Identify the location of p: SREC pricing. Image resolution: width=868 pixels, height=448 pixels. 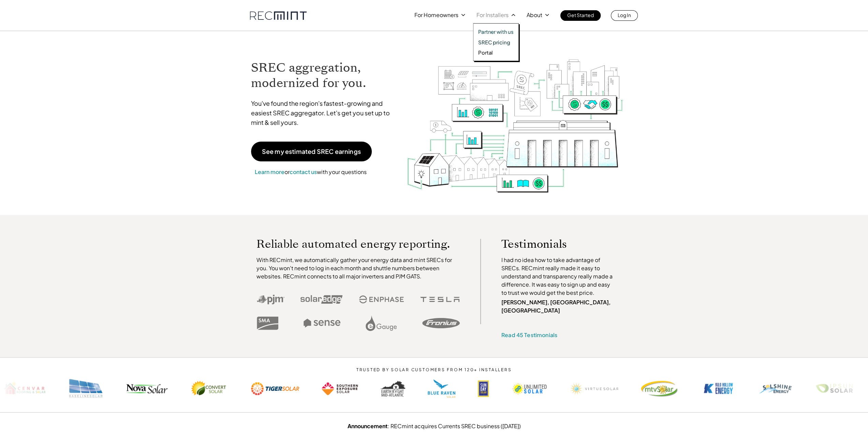
(494, 42).